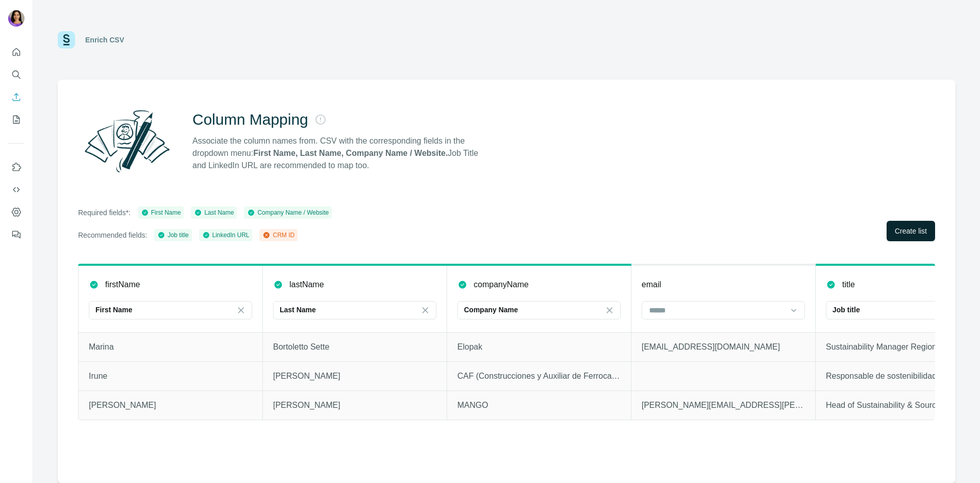 The width and height of the screenshot is (980, 483). Describe the element at coordinates (354, 347) in the screenshot. I see `p: Bortoletto Sette` at that location.